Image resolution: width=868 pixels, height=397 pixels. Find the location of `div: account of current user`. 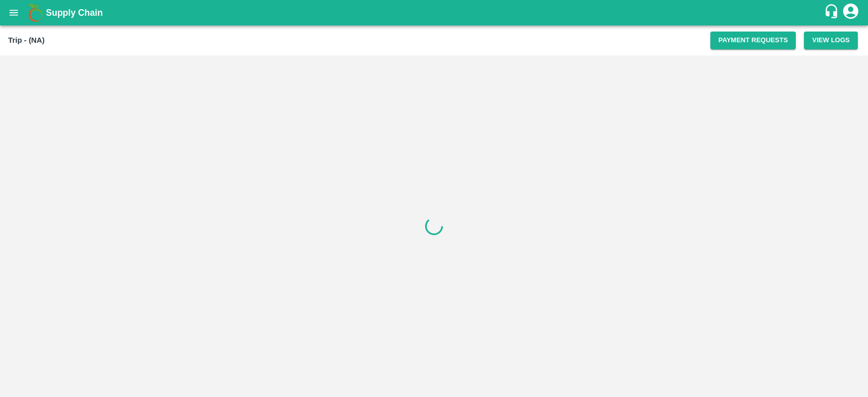

div: account of current user is located at coordinates (851, 12).